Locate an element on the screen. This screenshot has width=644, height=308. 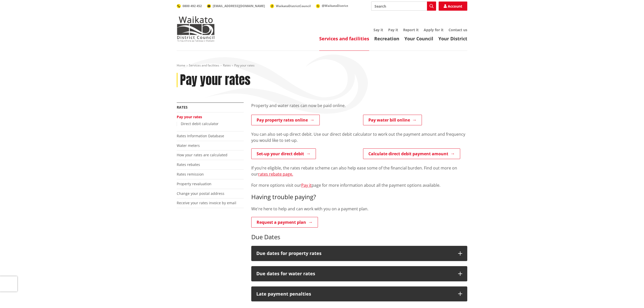
a: Say it is located at coordinates (378, 30).